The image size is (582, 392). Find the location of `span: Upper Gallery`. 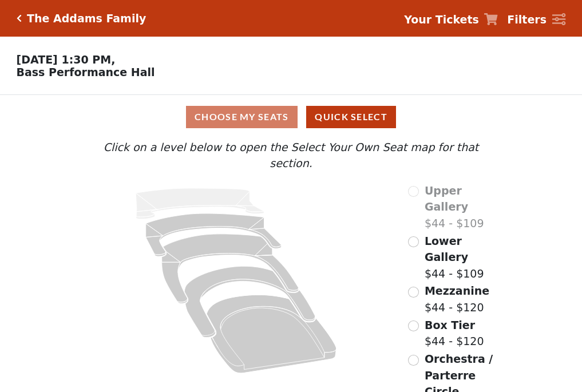

span: Upper Gallery is located at coordinates (447, 198).